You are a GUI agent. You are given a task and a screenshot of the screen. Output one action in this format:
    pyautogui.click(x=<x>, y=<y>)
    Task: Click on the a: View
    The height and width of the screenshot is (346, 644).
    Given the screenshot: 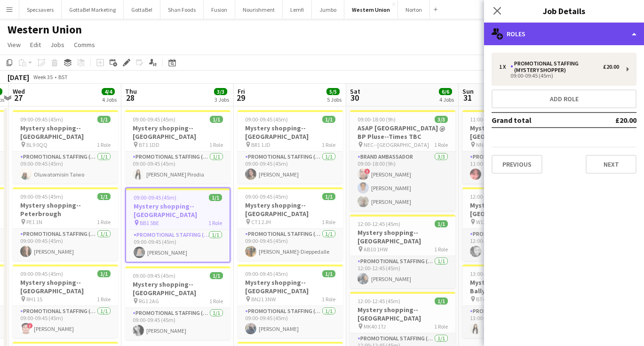 What is the action you would take?
    pyautogui.click(x=14, y=45)
    